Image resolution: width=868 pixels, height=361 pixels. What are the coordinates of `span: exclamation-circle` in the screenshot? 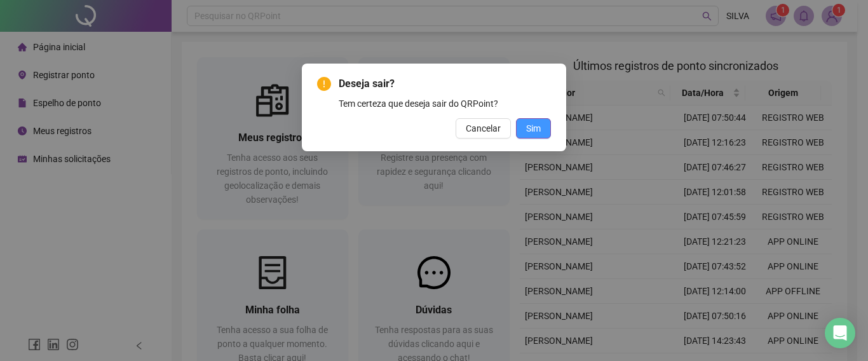 It's located at (324, 84).